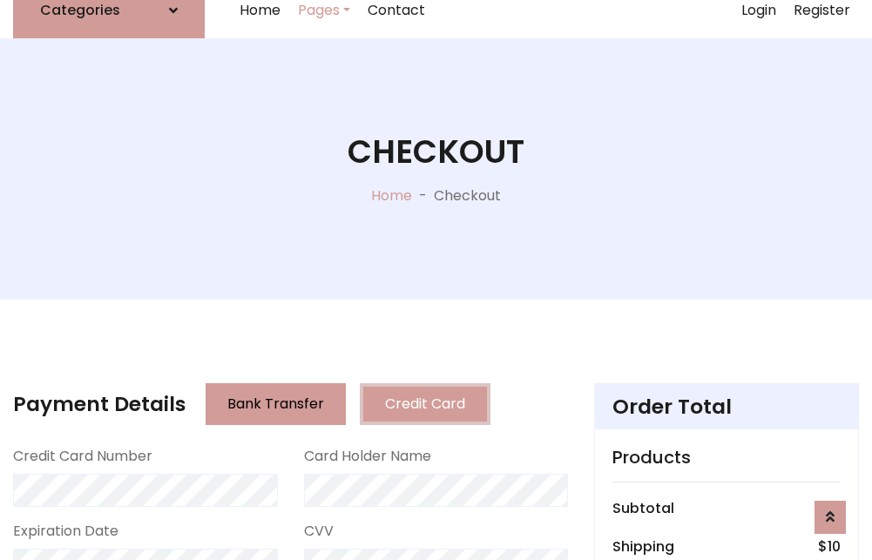 This screenshot has height=560, width=872. What do you see at coordinates (643, 508) in the screenshot?
I see `h6: Subtotal` at bounding box center [643, 508].